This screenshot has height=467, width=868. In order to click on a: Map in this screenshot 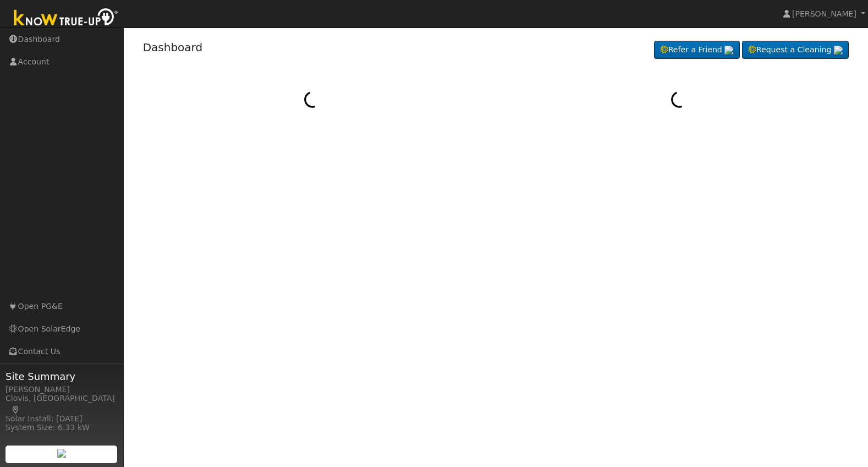, I will do `click(16, 410)`.